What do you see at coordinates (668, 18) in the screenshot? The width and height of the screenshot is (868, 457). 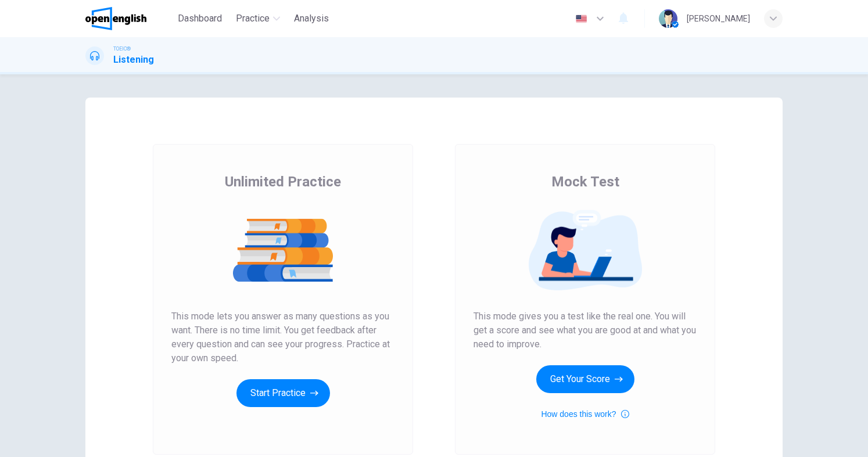 I see `img: Profile picture` at bounding box center [668, 18].